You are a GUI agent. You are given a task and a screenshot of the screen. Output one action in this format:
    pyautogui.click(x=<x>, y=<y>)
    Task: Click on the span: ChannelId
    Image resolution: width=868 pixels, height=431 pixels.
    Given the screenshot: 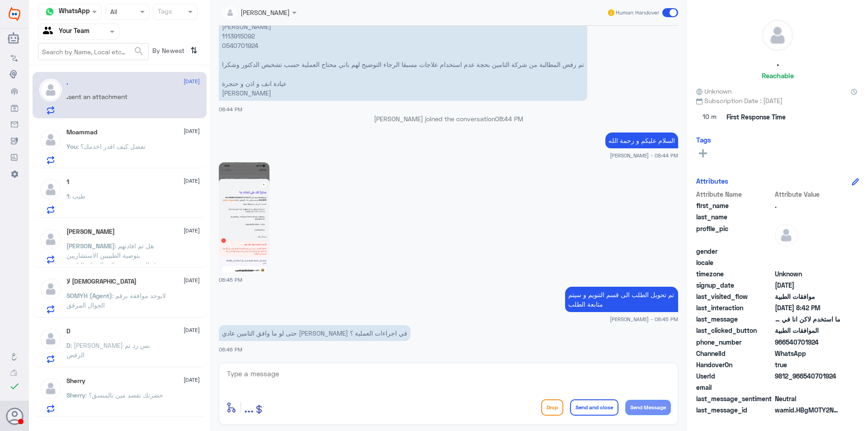 What is the action you would take?
    pyautogui.click(x=734, y=353)
    